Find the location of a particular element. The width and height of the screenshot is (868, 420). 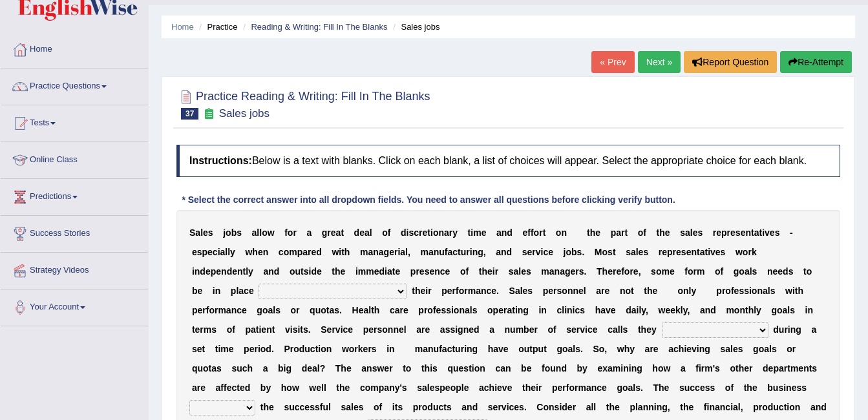

span: 37 is located at coordinates (190, 113).